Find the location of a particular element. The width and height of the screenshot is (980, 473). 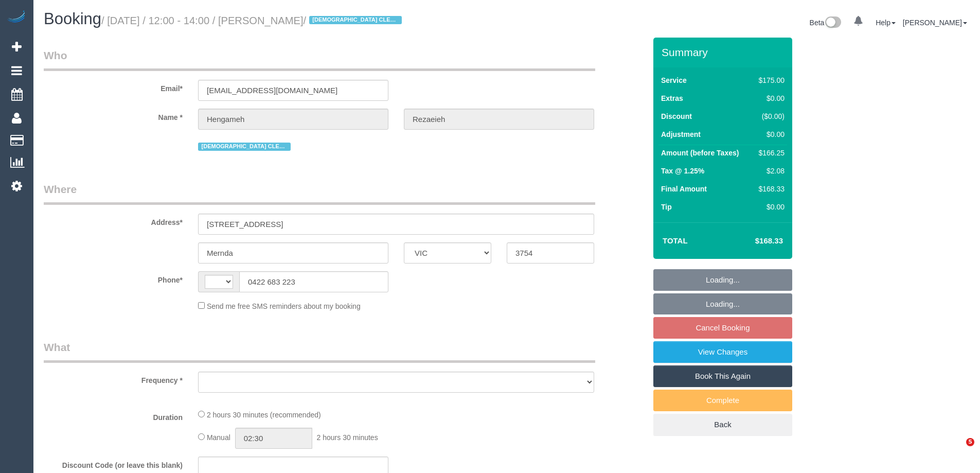

label: Tip is located at coordinates (666, 207).